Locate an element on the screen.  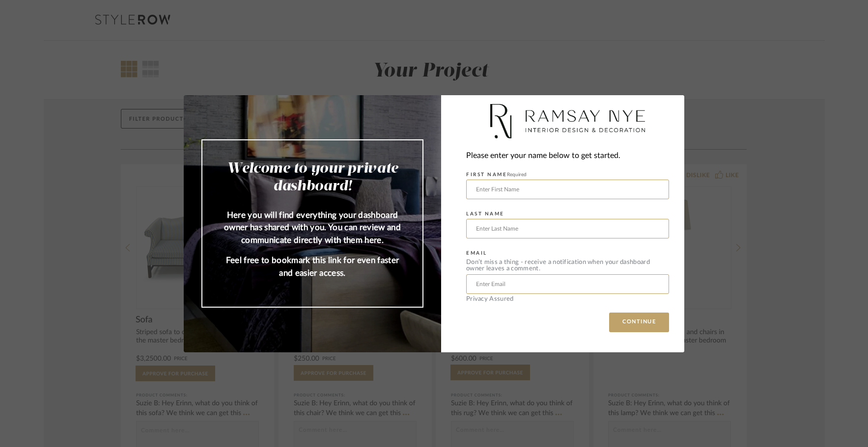
span: Required is located at coordinates (517, 175).